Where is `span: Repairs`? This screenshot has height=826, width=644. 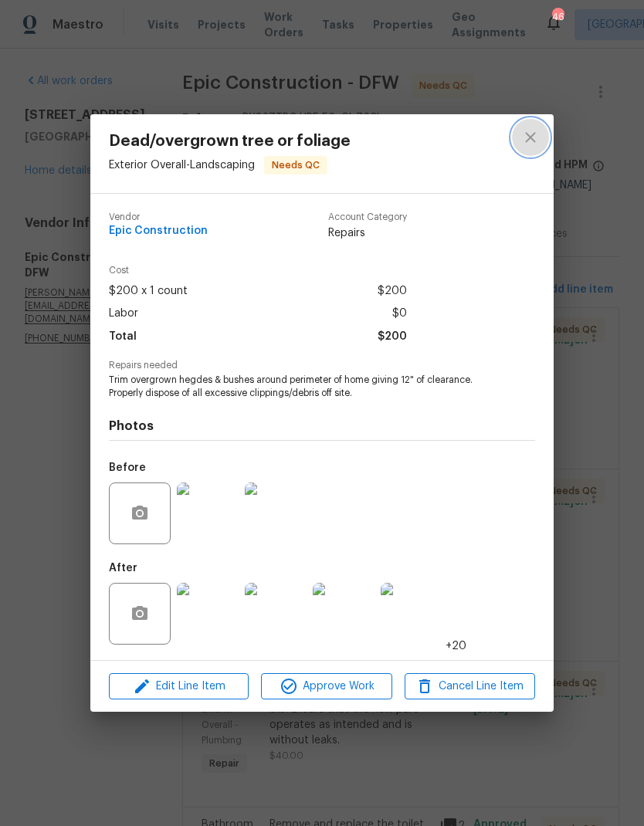 span: Repairs is located at coordinates (367, 234).